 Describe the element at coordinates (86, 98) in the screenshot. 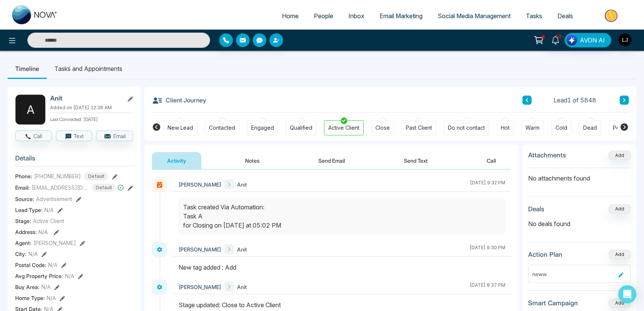

I see `h2: Anit` at that location.